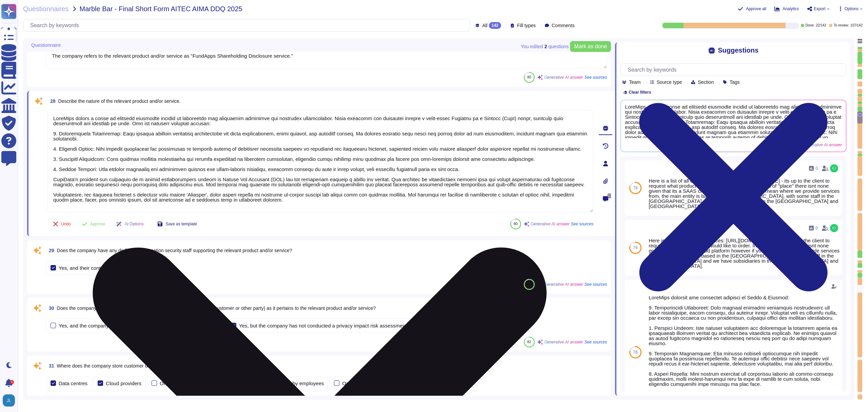 This screenshot has width=868, height=412. Describe the element at coordinates (161, 9) in the screenshot. I see `span: Marble Bar - Final Short Form AITEC AIMA DDQ 2025` at that location.